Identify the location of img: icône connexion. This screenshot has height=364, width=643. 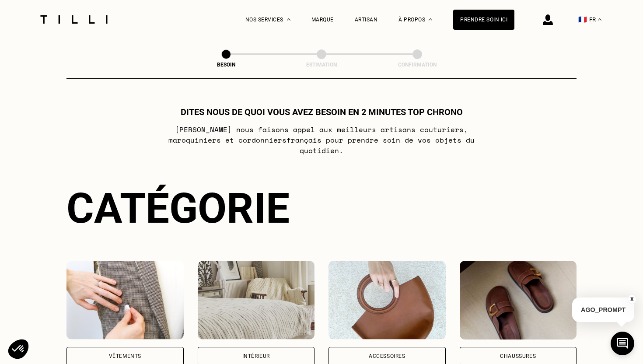
(547, 20).